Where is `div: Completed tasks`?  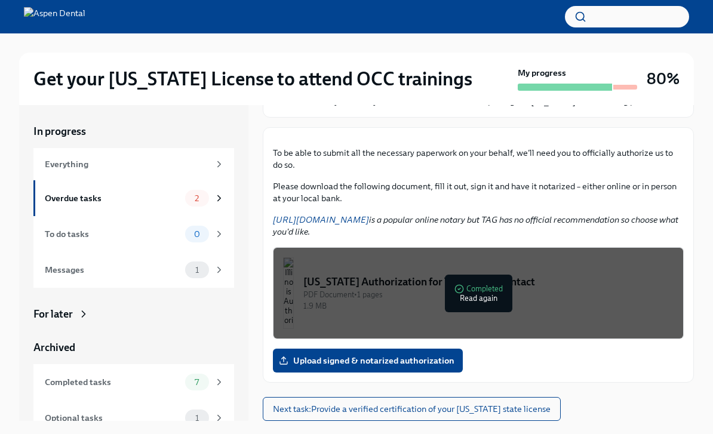 div: Completed tasks is located at coordinates (112, 382).